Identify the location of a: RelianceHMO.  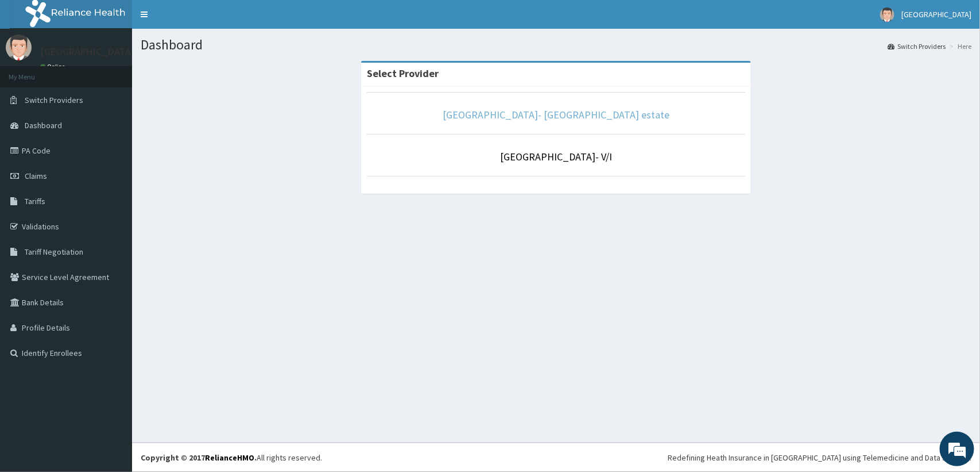
(230, 458).